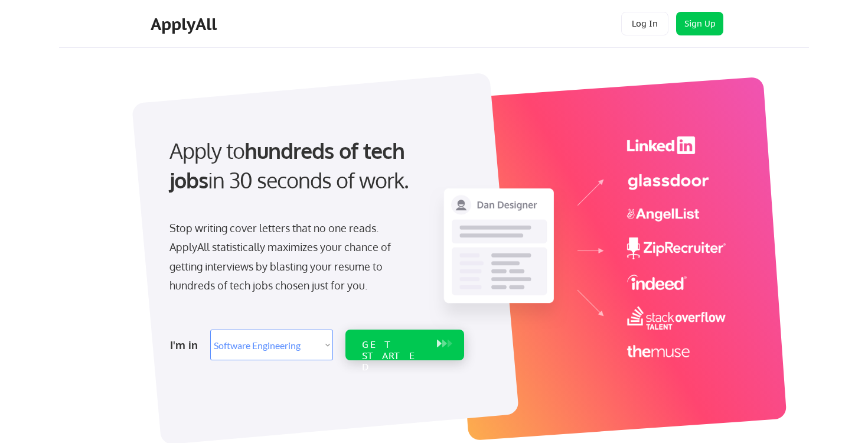  Describe the element at coordinates (700, 24) in the screenshot. I see `button: Sign Up` at that location.